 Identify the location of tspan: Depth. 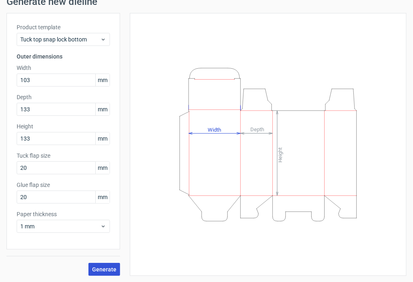
(257, 129).